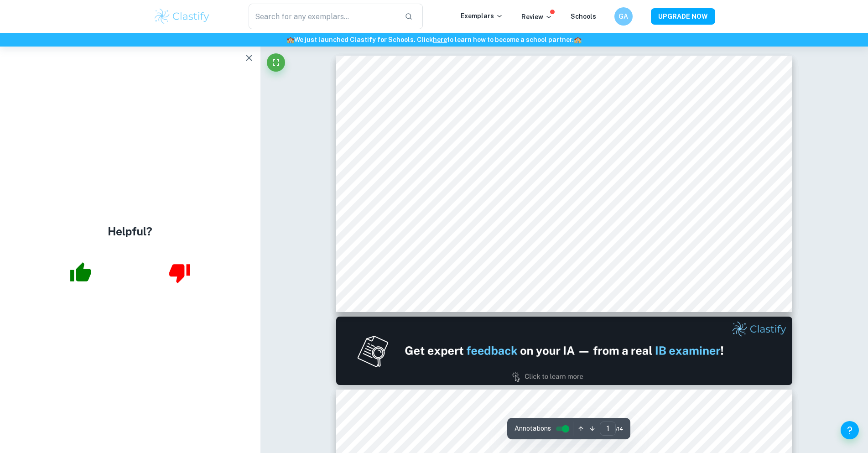 The height and width of the screenshot is (453, 868). What do you see at coordinates (564, 351) in the screenshot?
I see `a: Ad` at bounding box center [564, 351].